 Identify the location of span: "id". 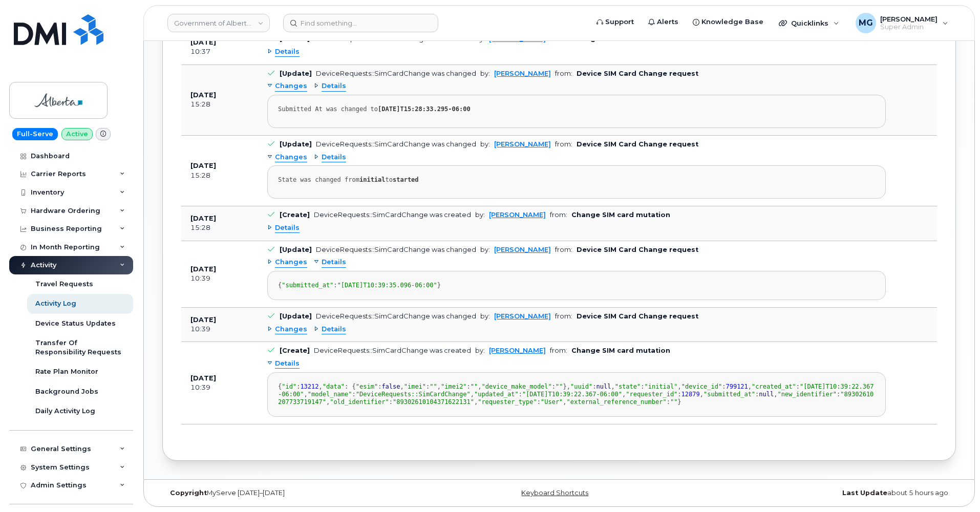
(289, 387).